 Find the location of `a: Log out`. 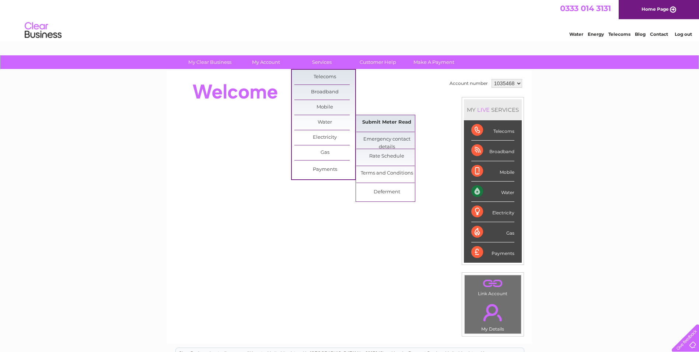

a: Log out is located at coordinates (683, 34).